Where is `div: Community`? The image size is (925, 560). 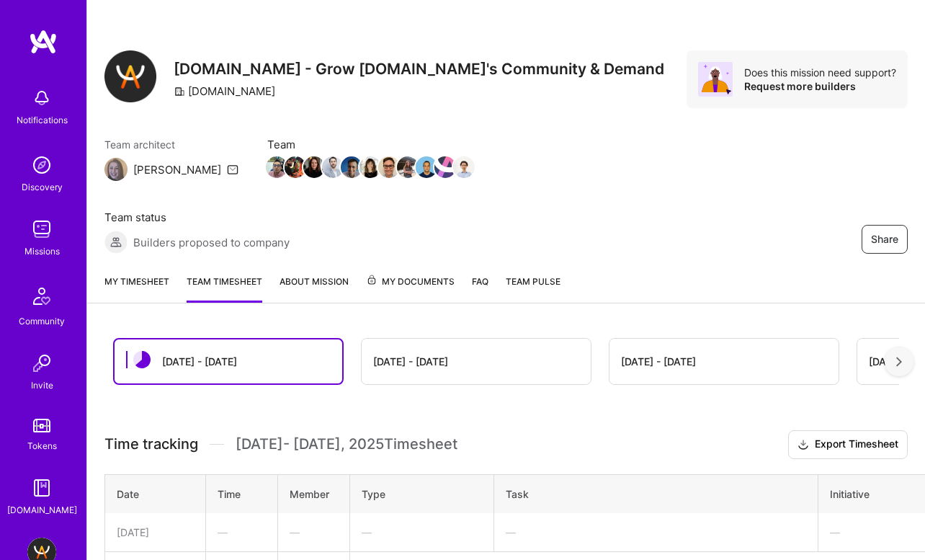
div: Community is located at coordinates (42, 320).